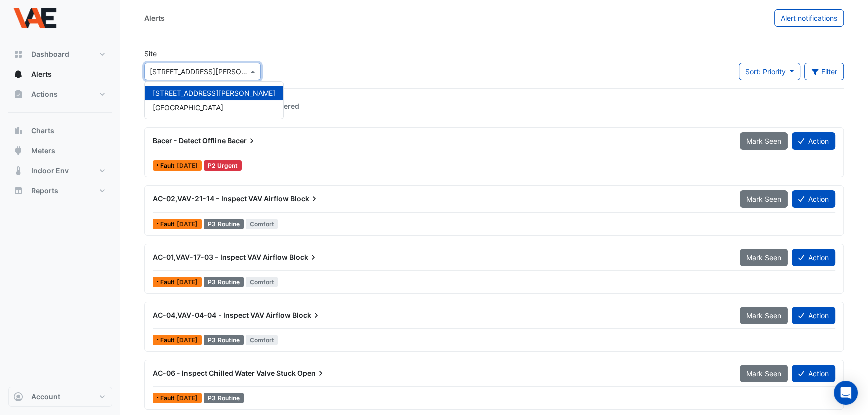 The image size is (868, 415). What do you see at coordinates (44, 94) in the screenshot?
I see `span: Actions` at bounding box center [44, 94].